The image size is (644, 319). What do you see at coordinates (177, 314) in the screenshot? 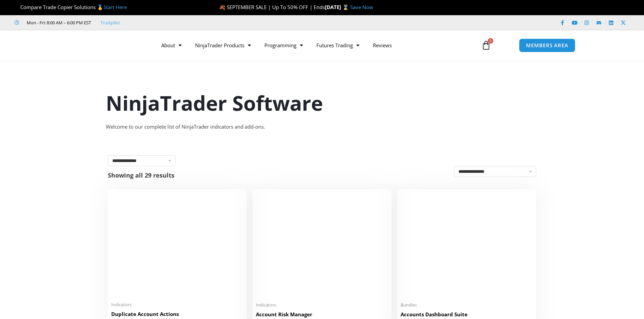
I see `h2: Duplicate Account Actions` at bounding box center [177, 314].